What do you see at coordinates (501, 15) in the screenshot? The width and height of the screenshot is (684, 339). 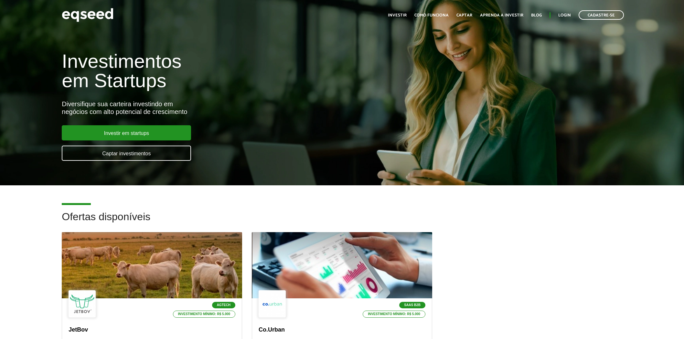 I see `a: Aprenda a investir` at bounding box center [501, 15].